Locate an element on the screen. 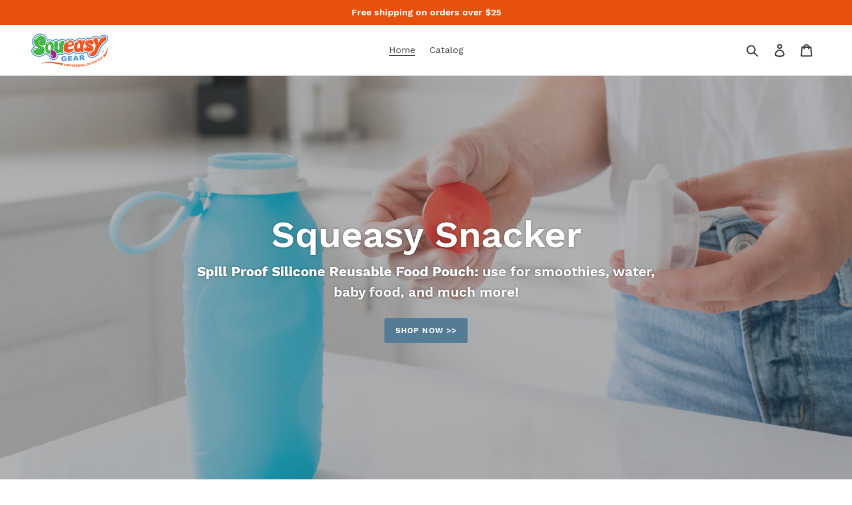 The image size is (852, 505). span: Home is located at coordinates (402, 50).